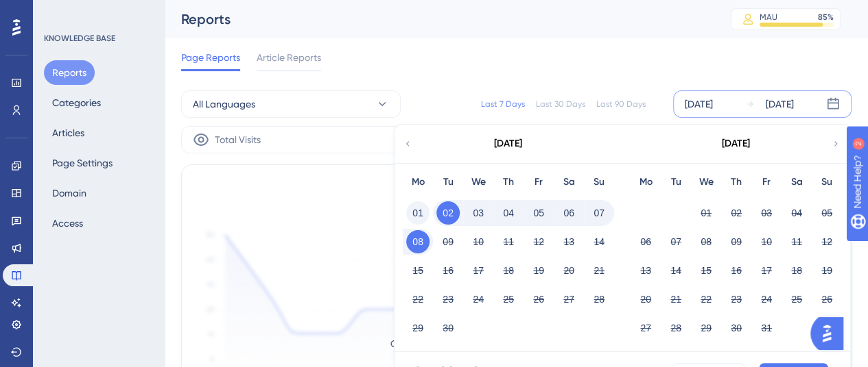  What do you see at coordinates (237, 140) in the screenshot?
I see `span: Total Visits` at bounding box center [237, 140].